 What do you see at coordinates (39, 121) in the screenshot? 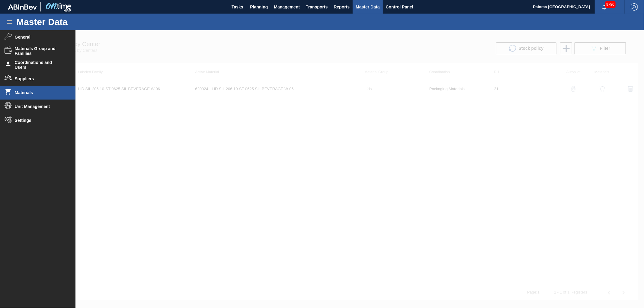
I see `span: Settings` at bounding box center [39, 121].